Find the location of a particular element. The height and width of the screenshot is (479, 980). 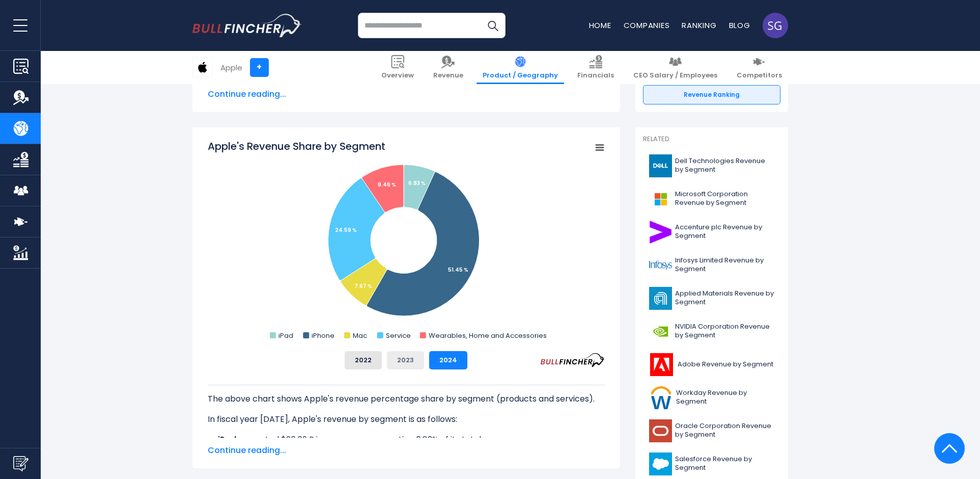

a: Competitors is located at coordinates (759, 67).